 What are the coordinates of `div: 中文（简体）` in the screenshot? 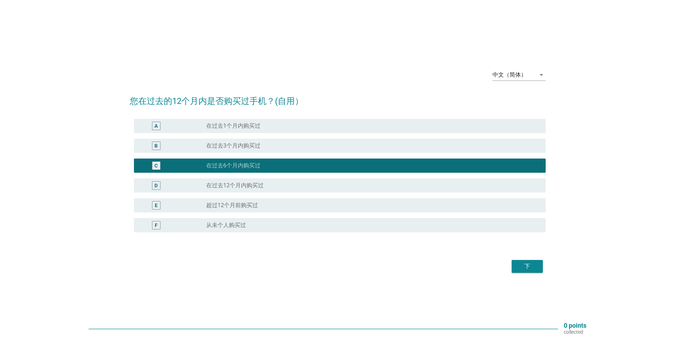 It's located at (510, 75).